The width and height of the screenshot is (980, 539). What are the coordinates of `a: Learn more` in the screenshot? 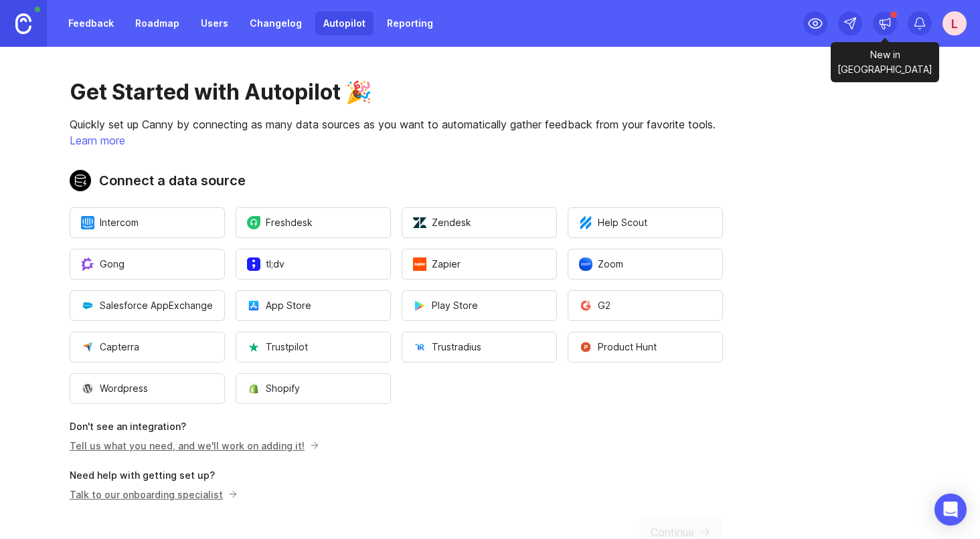 It's located at (97, 140).